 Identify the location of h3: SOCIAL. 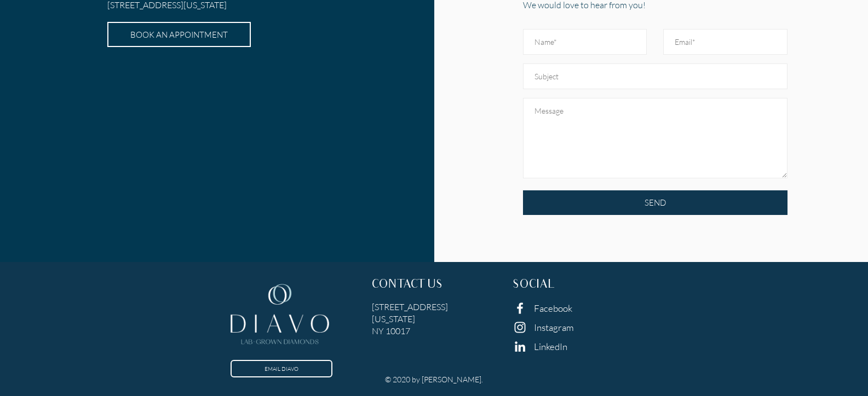
(575, 286).